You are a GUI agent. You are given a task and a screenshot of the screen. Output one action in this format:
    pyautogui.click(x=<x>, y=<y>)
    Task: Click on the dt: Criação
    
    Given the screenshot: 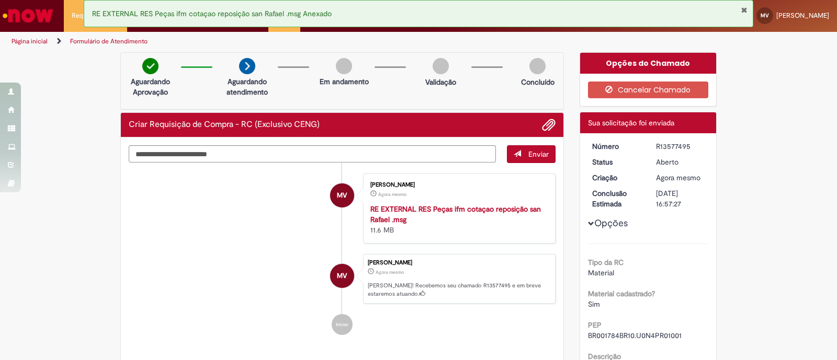 What is the action you would take?
    pyautogui.click(x=616, y=178)
    